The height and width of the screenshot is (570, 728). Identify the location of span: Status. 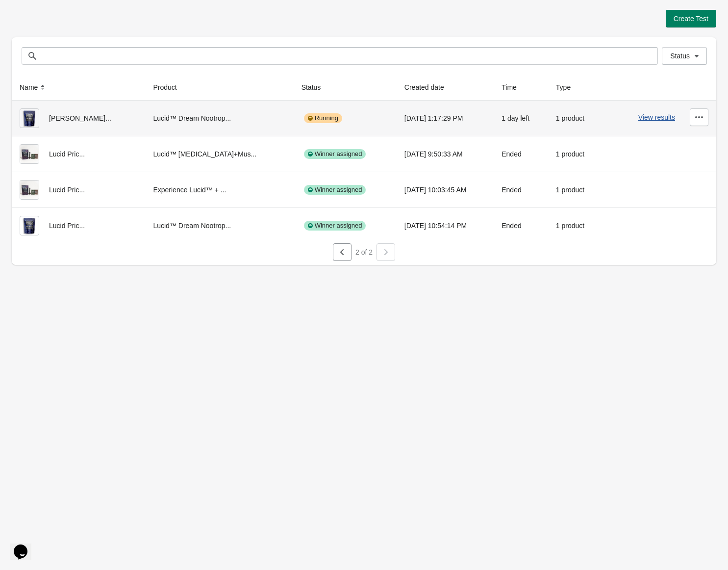
(680, 56).